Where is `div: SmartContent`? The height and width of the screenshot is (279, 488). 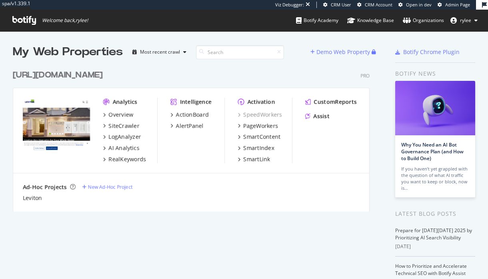
div: SmartContent is located at coordinates (262, 137).